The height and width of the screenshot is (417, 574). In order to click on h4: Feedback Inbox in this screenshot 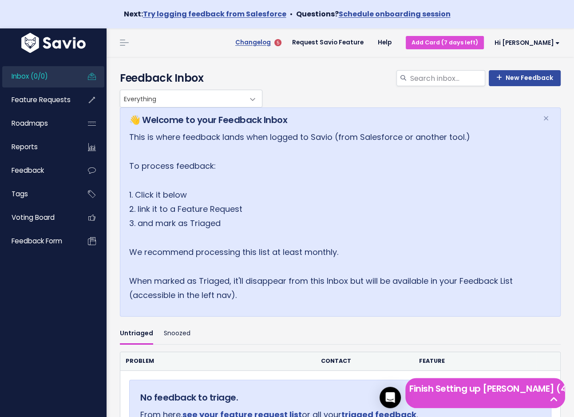, I will do `click(340, 78)`.